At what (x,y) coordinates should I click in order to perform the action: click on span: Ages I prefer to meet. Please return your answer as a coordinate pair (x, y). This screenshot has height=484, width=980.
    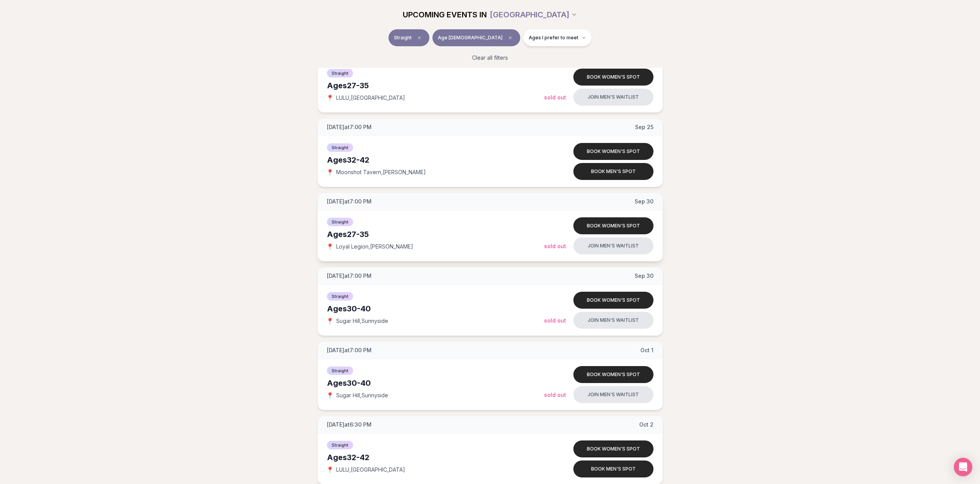
    Looking at the image, I should click on (553, 38).